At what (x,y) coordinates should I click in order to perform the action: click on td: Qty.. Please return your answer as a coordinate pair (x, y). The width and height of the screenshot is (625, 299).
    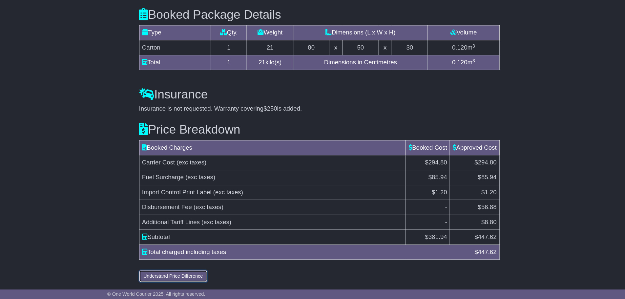
    Looking at the image, I should click on (225, 41).